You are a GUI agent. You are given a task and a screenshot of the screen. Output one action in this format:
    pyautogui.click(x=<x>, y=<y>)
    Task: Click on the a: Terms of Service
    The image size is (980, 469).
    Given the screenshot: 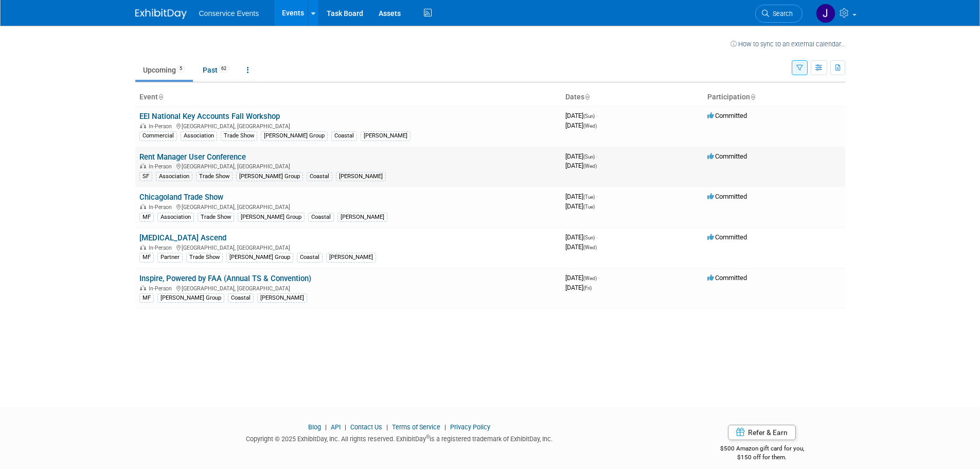 What is the action you would take?
    pyautogui.click(x=416, y=426)
    